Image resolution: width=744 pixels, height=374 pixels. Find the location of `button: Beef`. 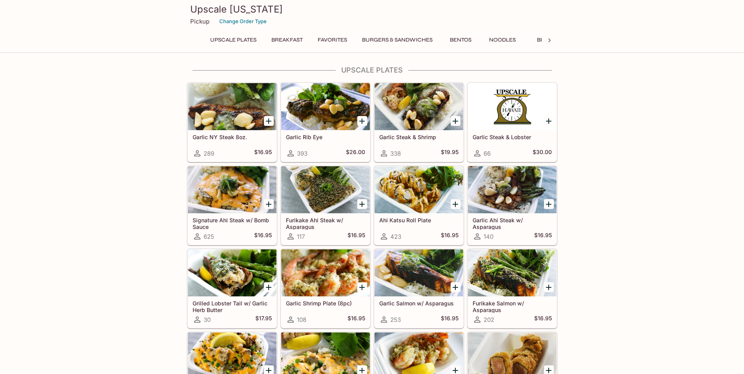

button: Beef is located at coordinates (544, 40).